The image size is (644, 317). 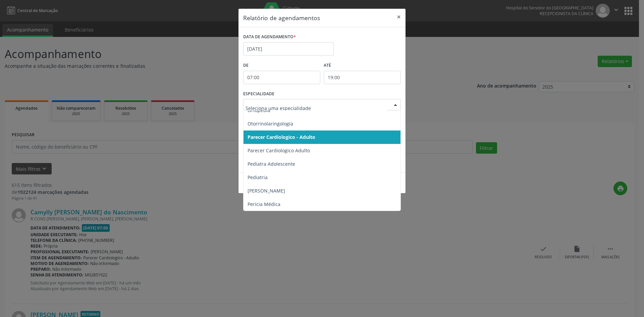 What do you see at coordinates (259, 94) in the screenshot?
I see `label: ESPECIALIDADE` at bounding box center [259, 94].